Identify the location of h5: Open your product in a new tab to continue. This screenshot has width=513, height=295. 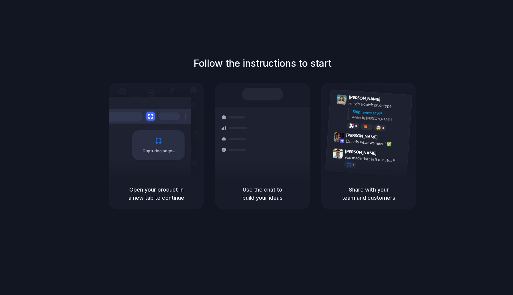
(156, 193).